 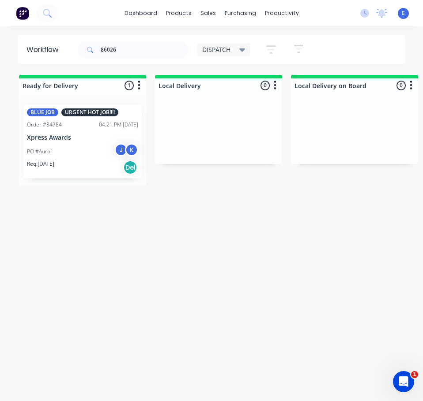 I want to click on span: DISPATCH, so click(x=216, y=49).